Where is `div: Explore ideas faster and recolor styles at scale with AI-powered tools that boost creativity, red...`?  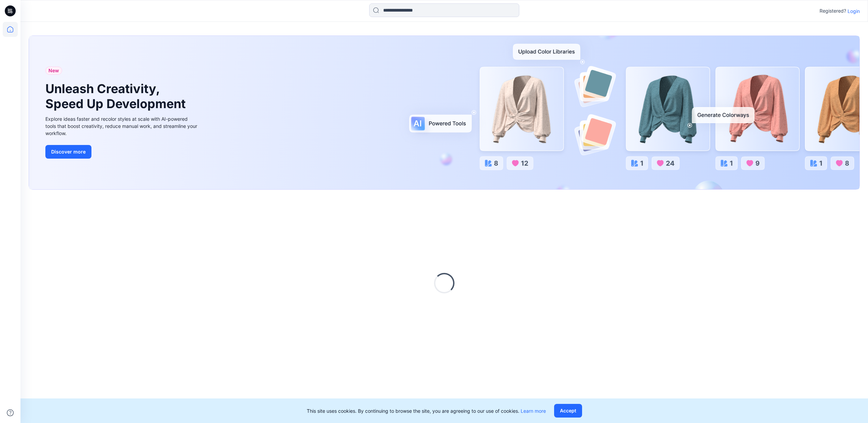 div: Explore ideas faster and recolor styles at scale with AI-powered tools that boost creativity, red... is located at coordinates (122, 126).